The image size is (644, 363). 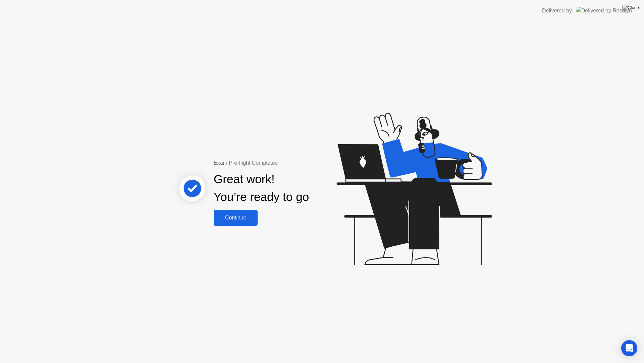 What do you see at coordinates (235, 218) in the screenshot?
I see `div: Continue` at bounding box center [235, 218].